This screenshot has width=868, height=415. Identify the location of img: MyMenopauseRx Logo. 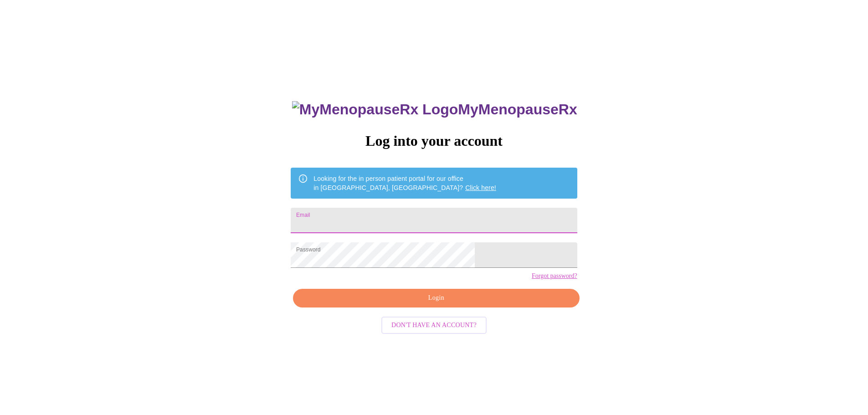
(375, 109).